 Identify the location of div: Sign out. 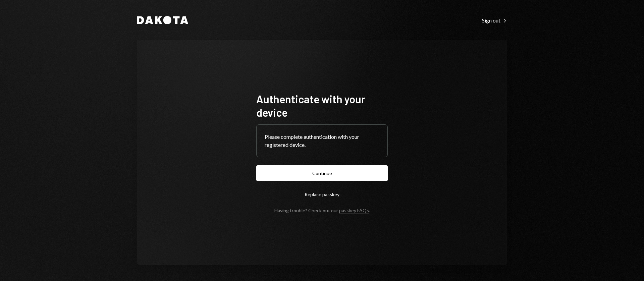
(494, 20).